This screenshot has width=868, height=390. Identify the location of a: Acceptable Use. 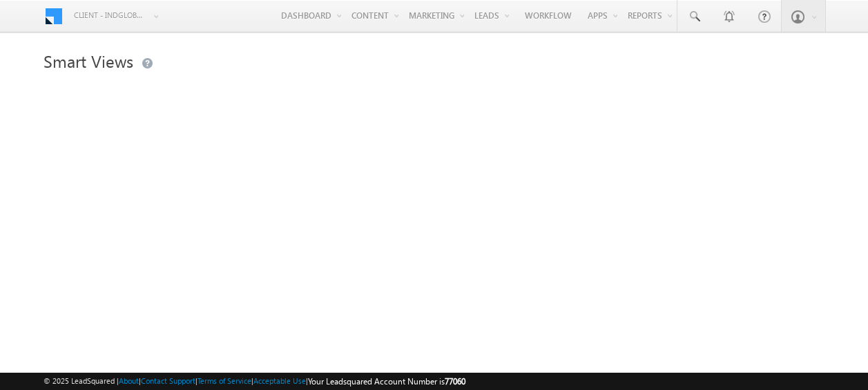
(280, 380).